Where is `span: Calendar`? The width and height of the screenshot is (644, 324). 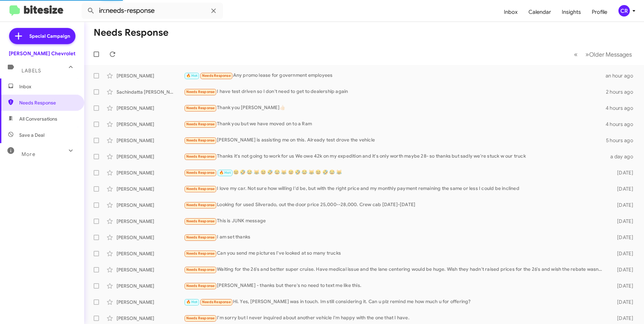 span: Calendar is located at coordinates (539, 12).